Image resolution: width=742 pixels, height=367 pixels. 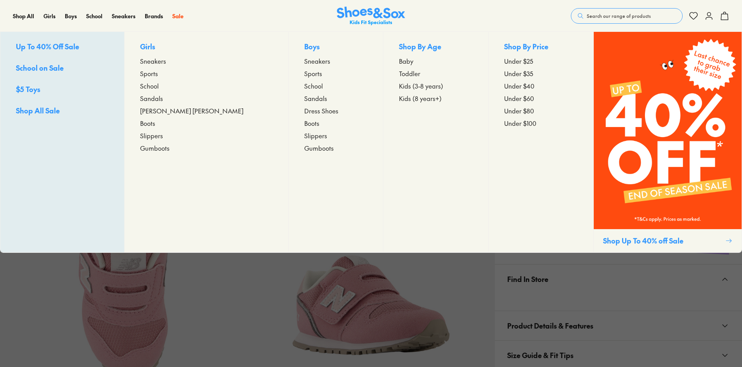 What do you see at coordinates (519, 86) in the screenshot?
I see `span: Under $40` at bounding box center [519, 86].